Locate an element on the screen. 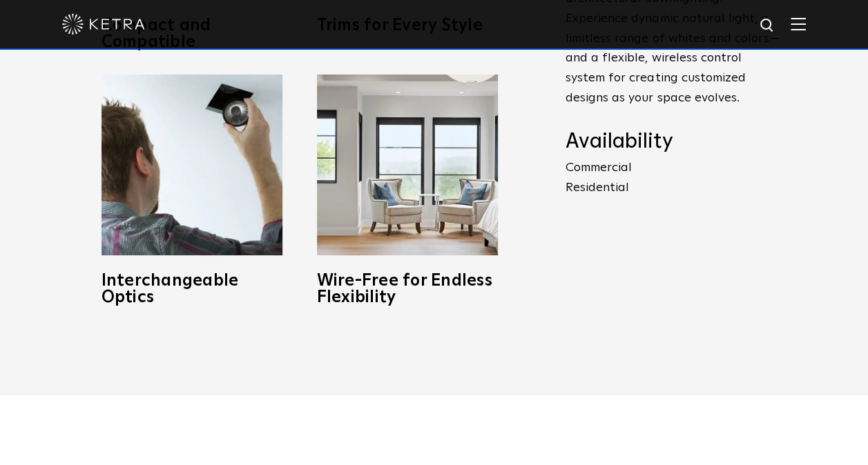 This screenshot has width=868, height=465. h3: Wire-Free for Endless Flexibility is located at coordinates (407, 289).